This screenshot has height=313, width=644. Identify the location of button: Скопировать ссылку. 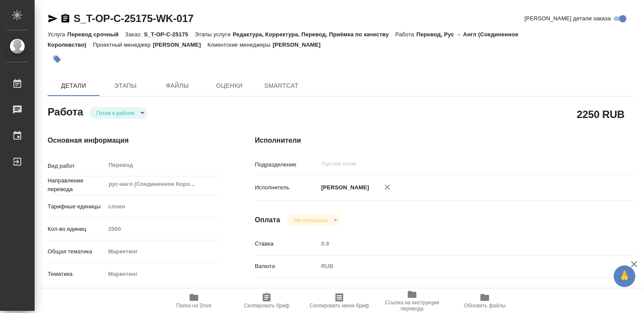
(65, 18).